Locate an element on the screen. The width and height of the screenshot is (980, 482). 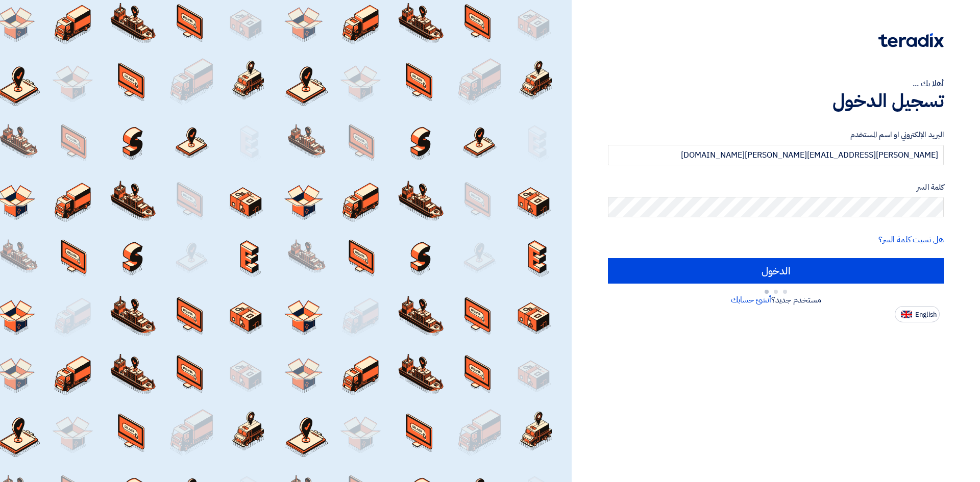
div: أهلا بك ... is located at coordinates (775, 84).